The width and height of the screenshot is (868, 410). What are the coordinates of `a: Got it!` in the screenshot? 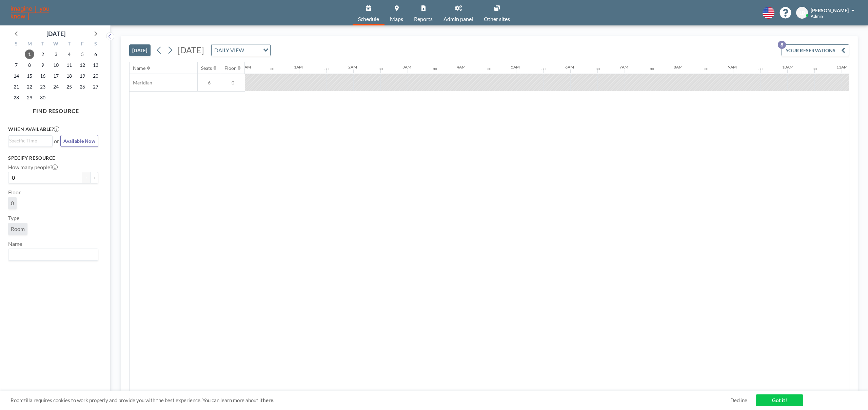 It's located at (780, 400).